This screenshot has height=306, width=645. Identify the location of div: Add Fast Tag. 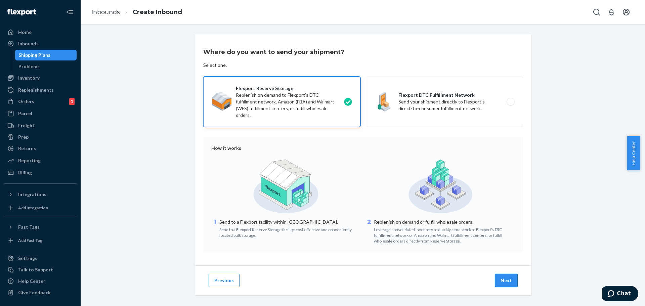
(30, 240).